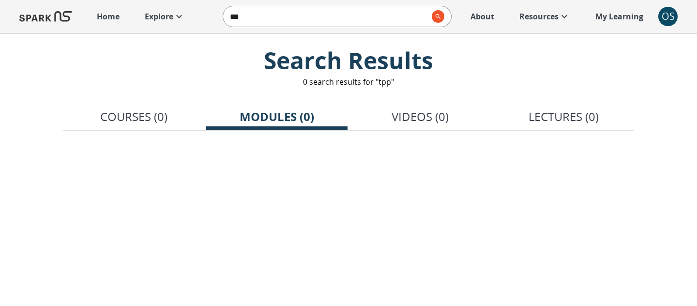 The height and width of the screenshot is (306, 697). I want to click on p: About, so click(482, 16).